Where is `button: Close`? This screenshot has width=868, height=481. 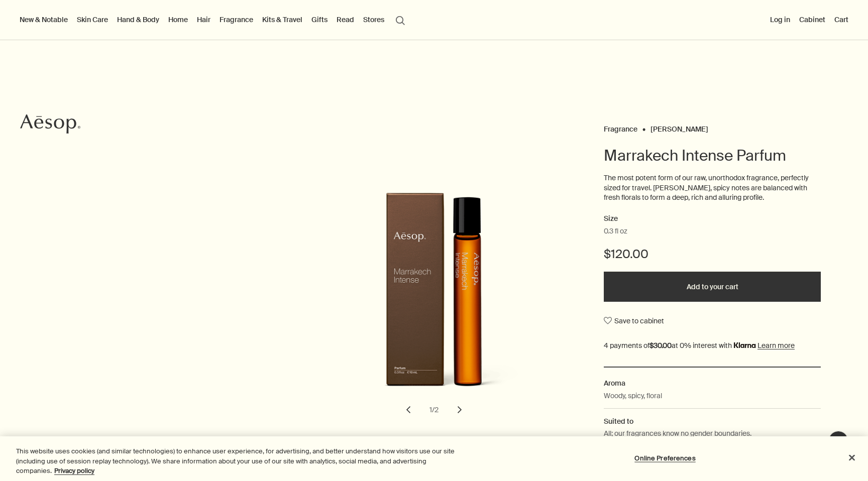
button: Close is located at coordinates (852, 458).